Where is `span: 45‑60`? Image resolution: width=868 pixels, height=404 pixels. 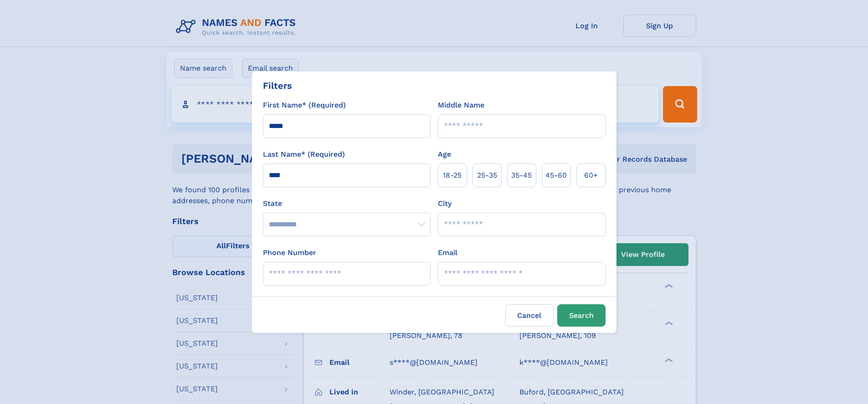
span: 45‑60 is located at coordinates (556, 175).